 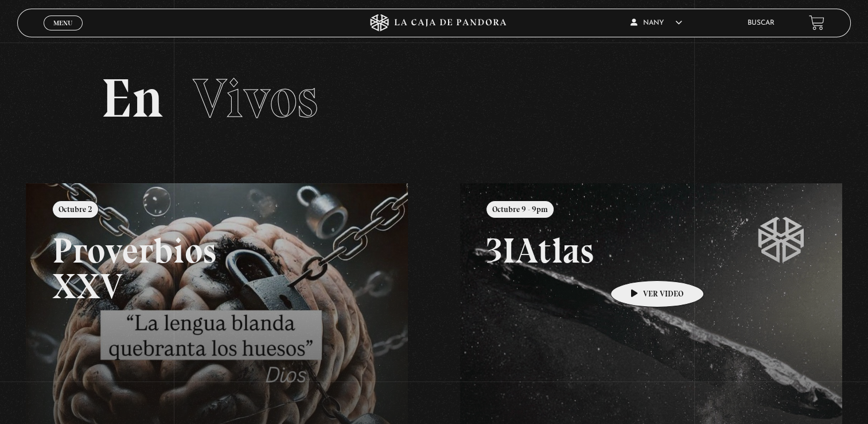 I want to click on span: Cerrar, so click(x=63, y=33).